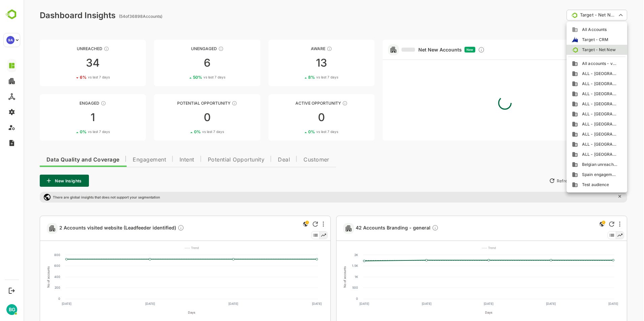 This screenshot has height=321, width=644. I want to click on span: Spain engagement high, so click(574, 175).